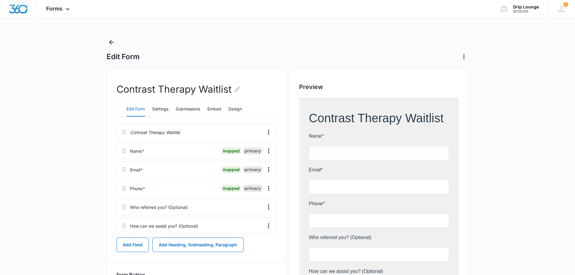 This screenshot has width=575, height=275. Describe the element at coordinates (137, 170) in the screenshot. I see `div: Email` at that location.